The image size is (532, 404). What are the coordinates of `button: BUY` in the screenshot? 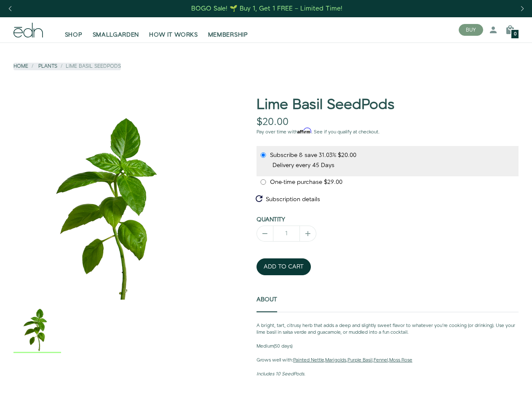 It's located at (471, 30).